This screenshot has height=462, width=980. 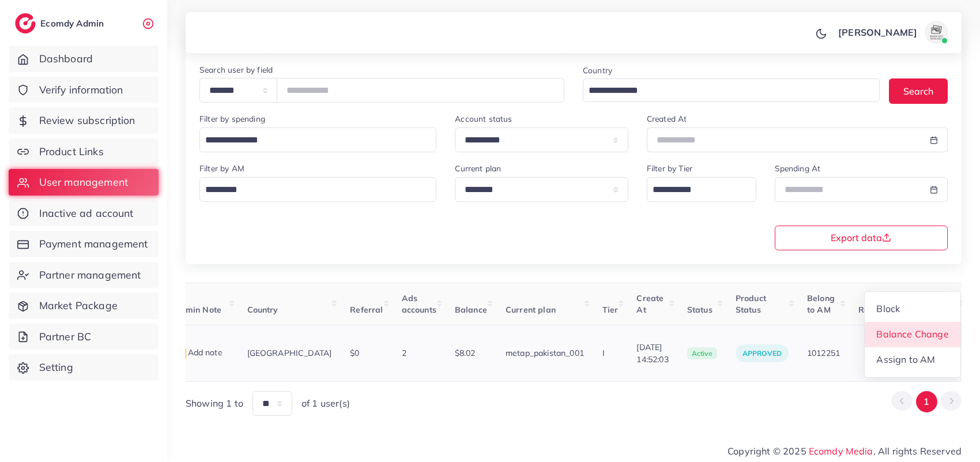 What do you see at coordinates (906, 359) in the screenshot?
I see `span: Assign to AM` at bounding box center [906, 359].